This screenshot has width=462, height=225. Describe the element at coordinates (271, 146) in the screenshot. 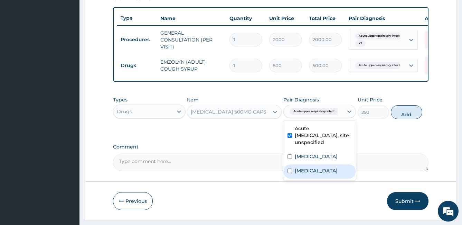

I see `label: Comment` at that location.